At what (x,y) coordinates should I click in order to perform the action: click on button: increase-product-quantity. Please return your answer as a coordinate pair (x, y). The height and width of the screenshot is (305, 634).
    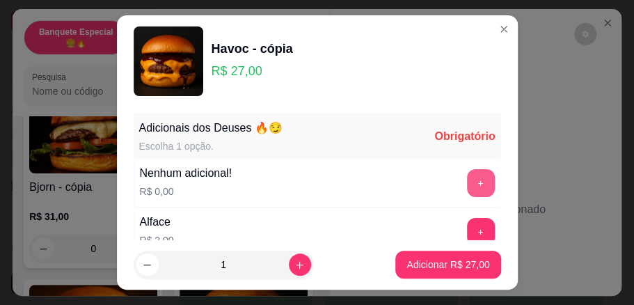
    Looking at the image, I should click on (300, 265).